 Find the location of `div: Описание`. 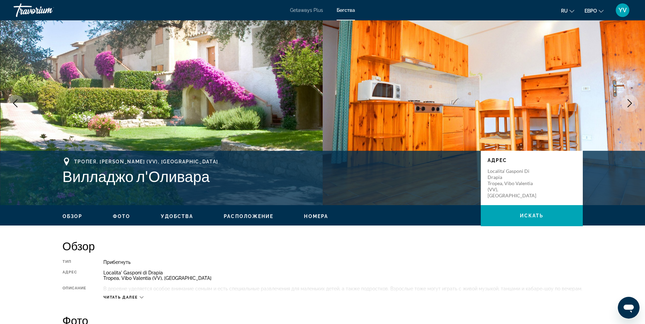

div: Описание is located at coordinates (74, 289).